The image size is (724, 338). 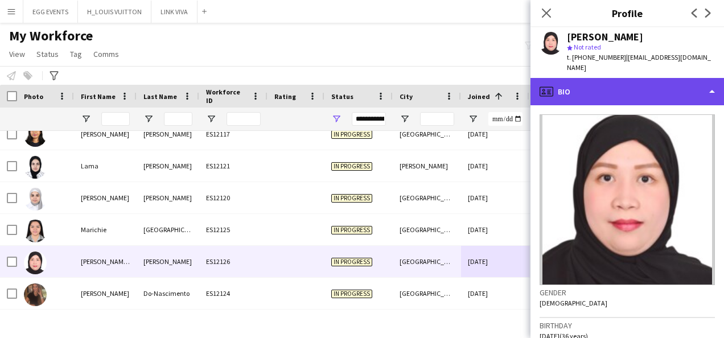 What do you see at coordinates (35, 167) in the screenshot?
I see `img: Lama Ahmad` at bounding box center [35, 167].